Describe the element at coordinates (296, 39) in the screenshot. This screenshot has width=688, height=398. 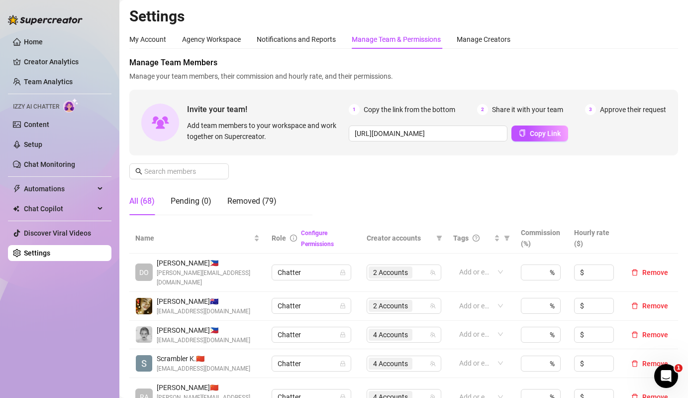
I see `div: Notifications and Reports` at that location.